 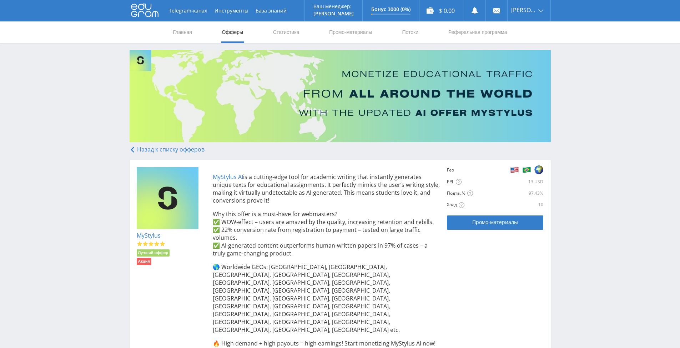 I want to click on p: is a cutting-edge tool for academic writing that instantly generates unique texts for educational..., so click(x=326, y=188).